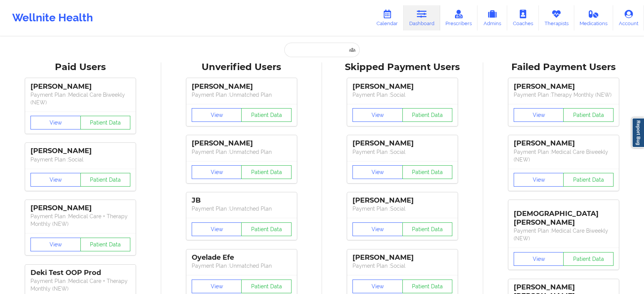  Describe the element at coordinates (557, 18) in the screenshot. I see `a: Therapists` at that location.